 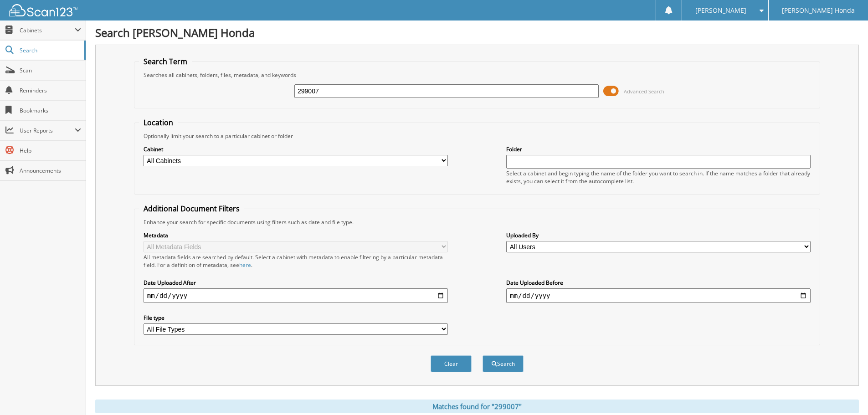 I want to click on label: File type, so click(x=296, y=317).